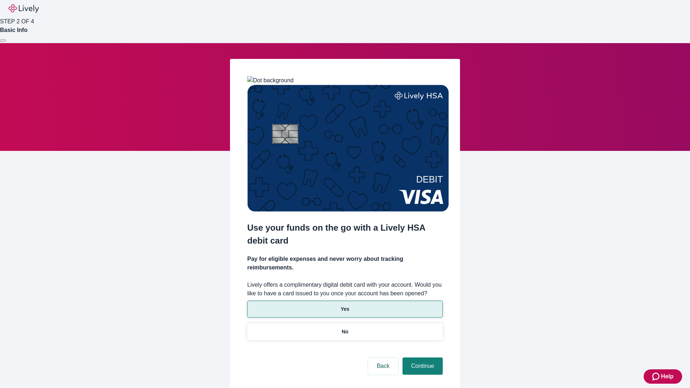  I want to click on h4: Pay for eligible expenses and never worry about tracking reimbursements., so click(345, 264).